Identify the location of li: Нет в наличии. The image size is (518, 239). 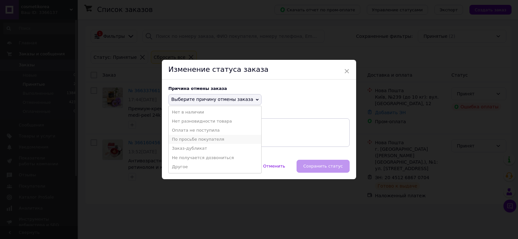
(215, 112).